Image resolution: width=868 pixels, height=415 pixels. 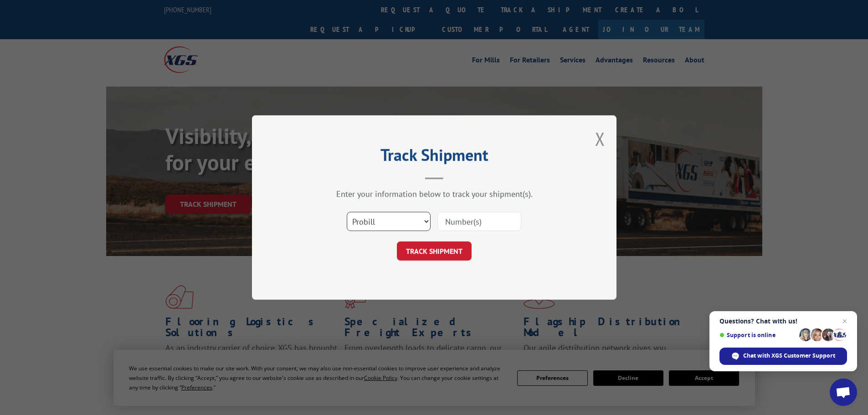 What do you see at coordinates (843, 393) in the screenshot?
I see `div: Open chat` at bounding box center [843, 393].